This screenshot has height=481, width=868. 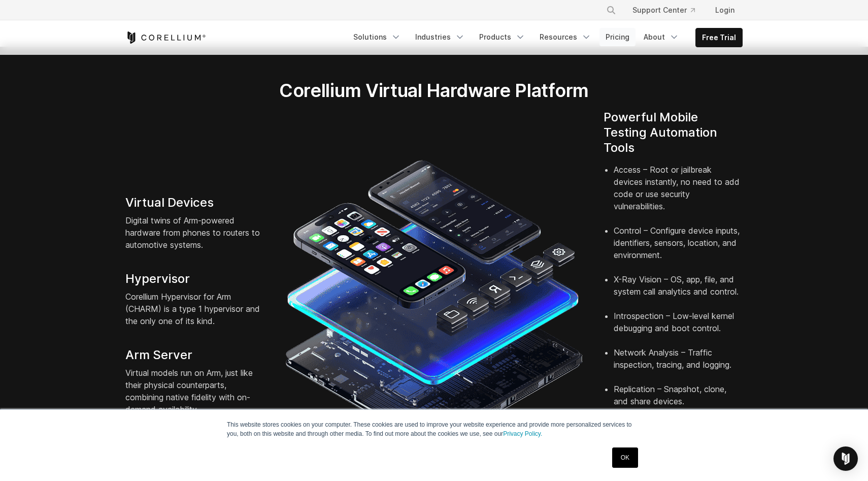 What do you see at coordinates (195, 279) in the screenshot?
I see `h4: Hypervisor` at bounding box center [195, 279].